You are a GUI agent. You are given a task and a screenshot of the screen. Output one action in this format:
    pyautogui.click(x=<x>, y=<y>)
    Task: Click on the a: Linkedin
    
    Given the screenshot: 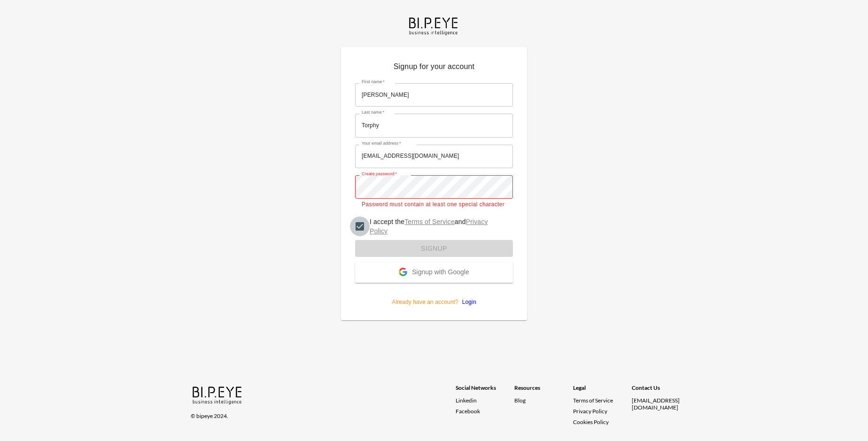 What is the action you would take?
    pyautogui.click(x=485, y=400)
    